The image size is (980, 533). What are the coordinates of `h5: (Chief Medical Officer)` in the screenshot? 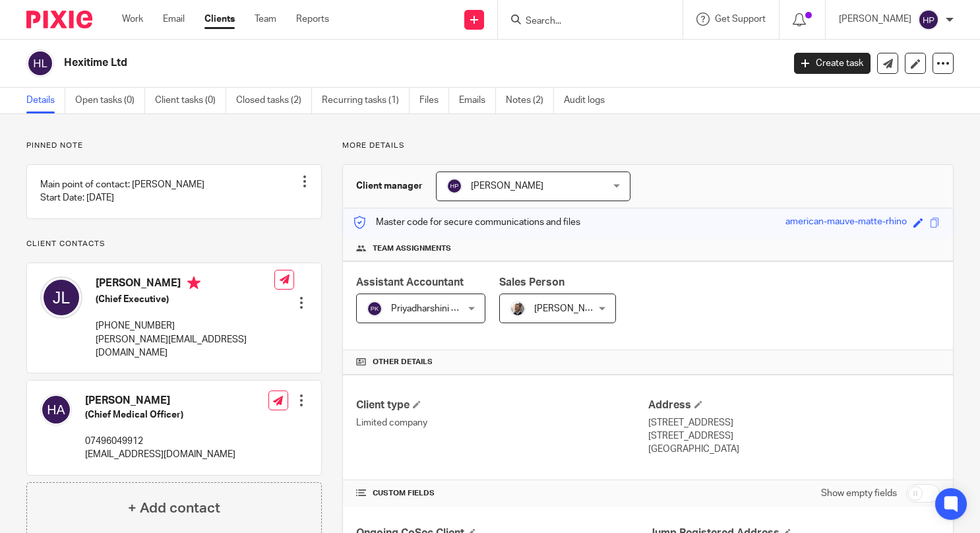 It's located at (160, 415).